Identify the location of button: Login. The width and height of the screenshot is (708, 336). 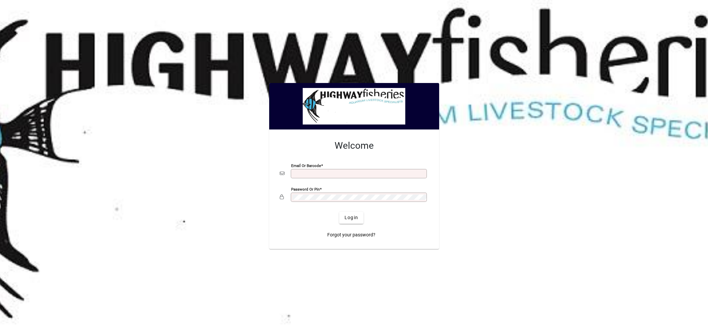
(351, 218).